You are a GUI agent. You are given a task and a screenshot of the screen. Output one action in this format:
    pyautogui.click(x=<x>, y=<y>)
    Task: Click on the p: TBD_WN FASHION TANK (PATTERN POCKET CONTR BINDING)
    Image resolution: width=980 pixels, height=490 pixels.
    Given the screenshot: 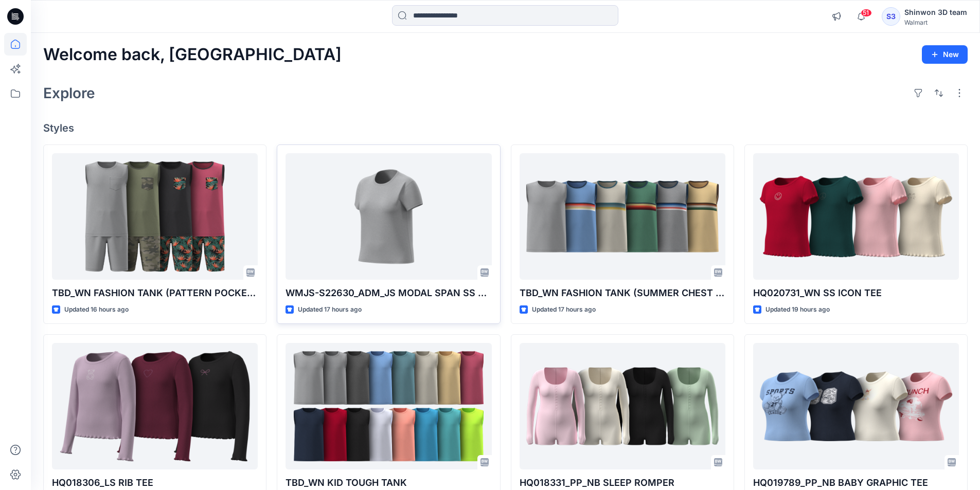 What is the action you would take?
    pyautogui.click(x=155, y=293)
    